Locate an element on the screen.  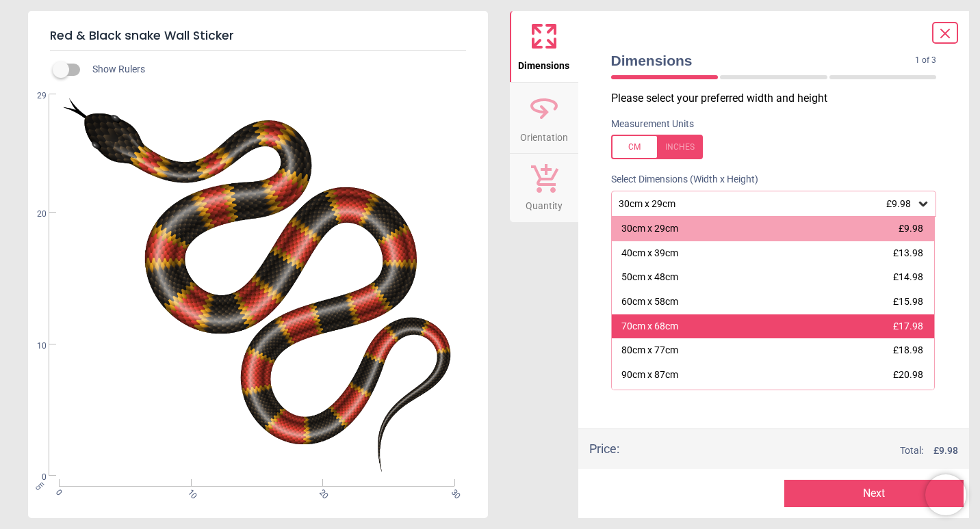
label: Select Dimensions (Width x Height) is located at coordinates (679, 180).